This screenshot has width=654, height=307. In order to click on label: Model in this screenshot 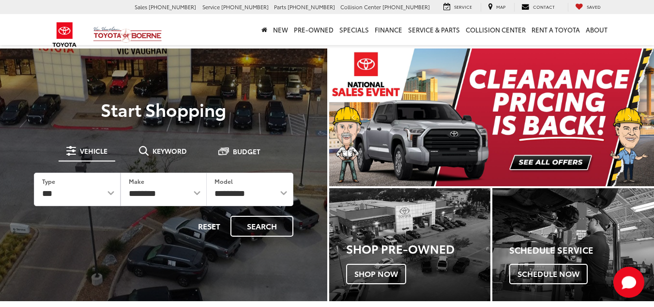, I will do `click(224, 181)`.